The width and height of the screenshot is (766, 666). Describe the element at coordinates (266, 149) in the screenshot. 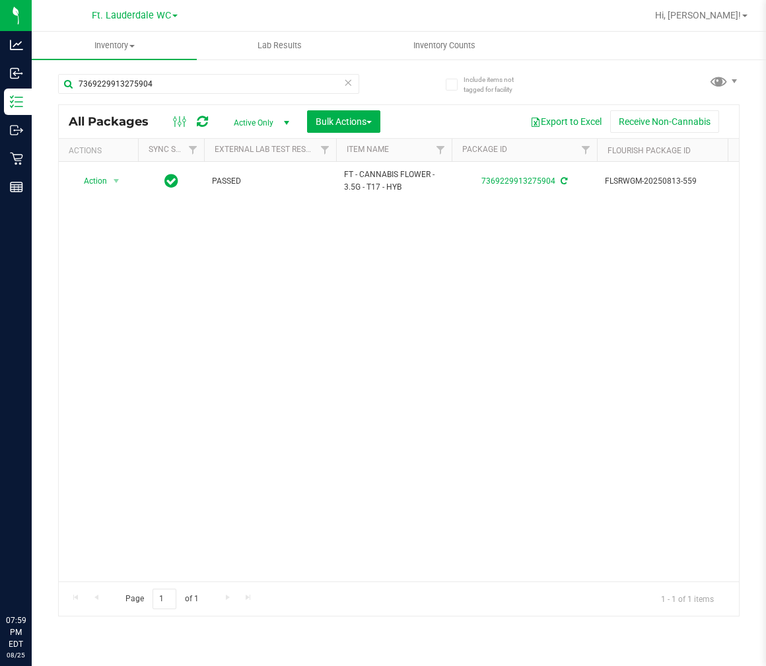

I see `a: External Lab Test Result` at that location.